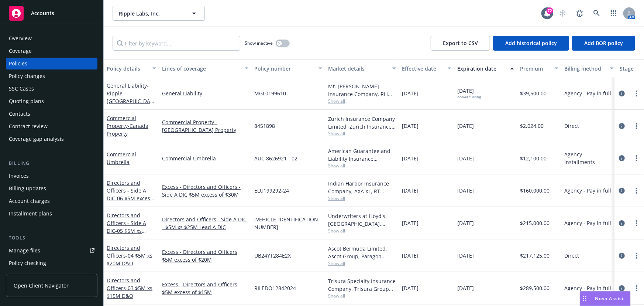 The image size is (644, 306). What do you see at coordinates (362, 123) in the screenshot?
I see `div: Zurich Insurance Company Limited, Zurich Insurance Group` at bounding box center [362, 123].